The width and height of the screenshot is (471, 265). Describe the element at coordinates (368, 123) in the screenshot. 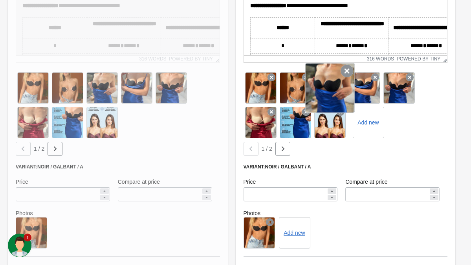

I see `label: Add new` at that location.